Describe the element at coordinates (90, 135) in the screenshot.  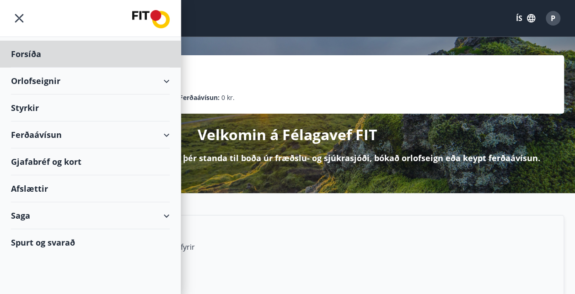
I see `div: Ferðaávísun` at that location.